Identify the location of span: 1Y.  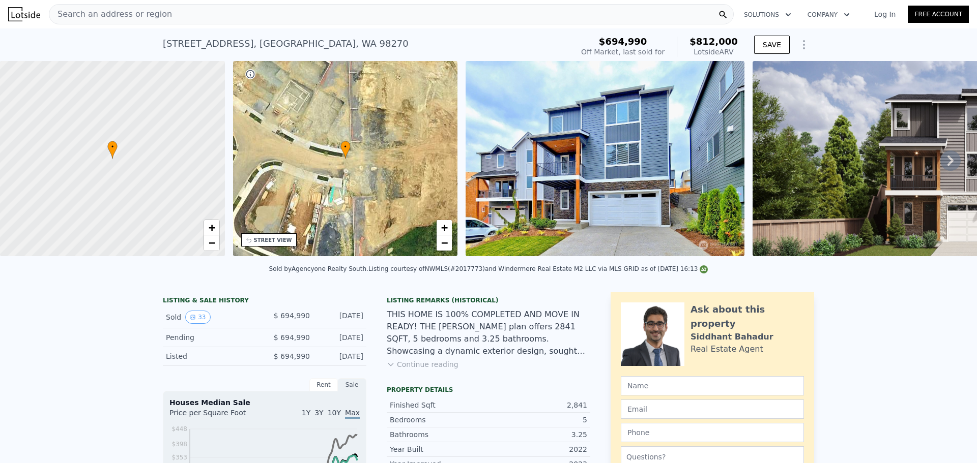
(306, 413).